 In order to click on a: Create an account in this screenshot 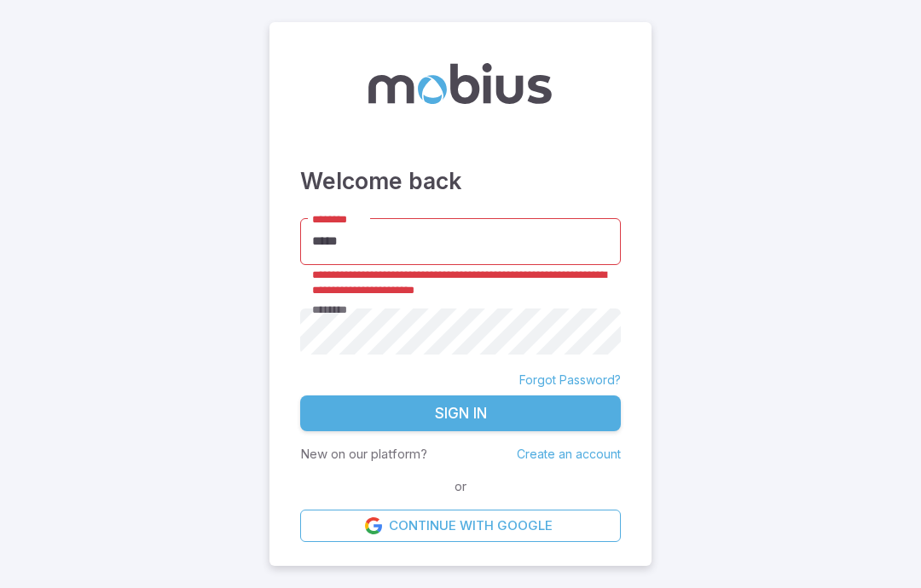, I will do `click(568, 453)`.